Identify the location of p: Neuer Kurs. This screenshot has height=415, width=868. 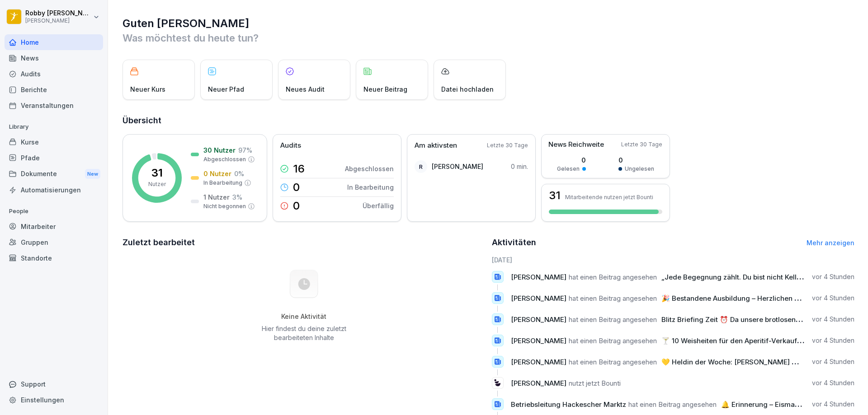
(148, 89).